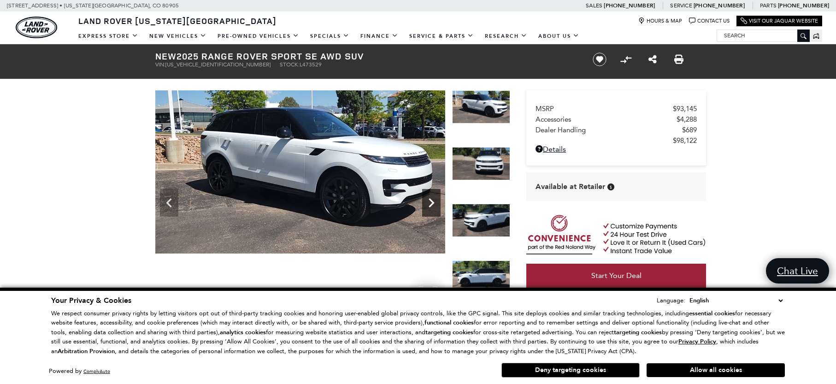  What do you see at coordinates (481, 220) in the screenshot?
I see `img: New 2025 Fuji White Land Rover SE image 4` at bounding box center [481, 220].